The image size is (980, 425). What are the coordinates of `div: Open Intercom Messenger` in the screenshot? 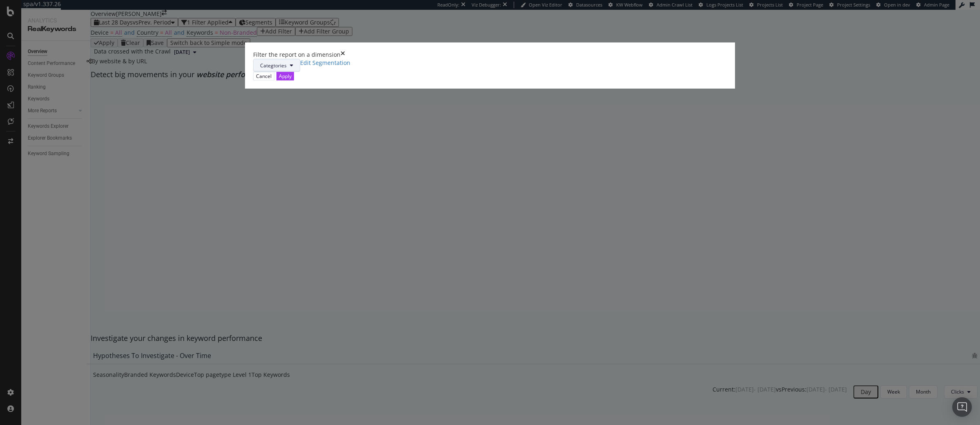 It's located at (962, 407).